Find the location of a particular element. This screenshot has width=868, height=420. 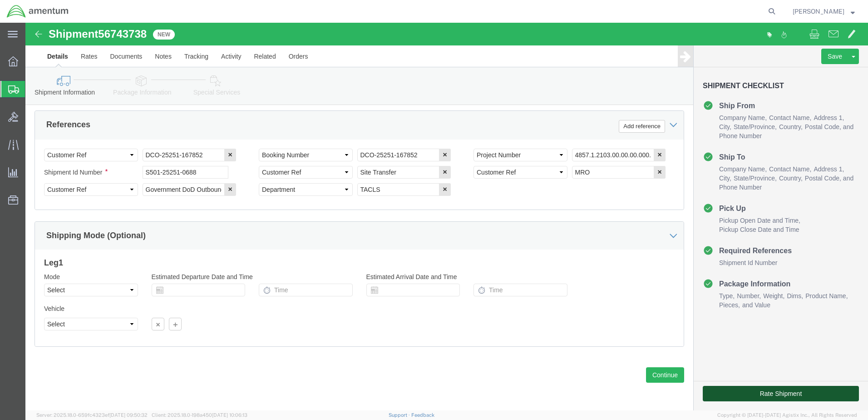

span: Server: 2025.18.0-659fc4323ef is located at coordinates (92, 415).